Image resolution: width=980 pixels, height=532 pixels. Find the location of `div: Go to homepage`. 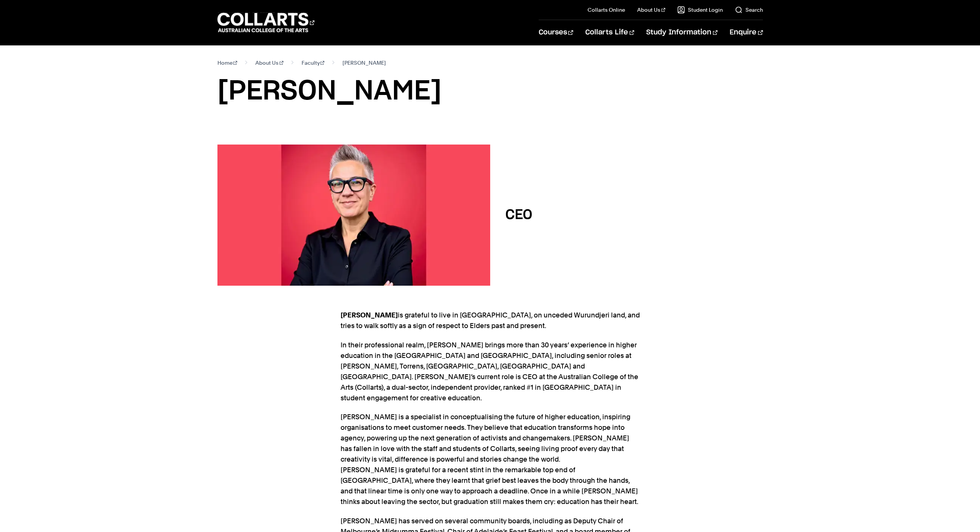

div: Go to homepage is located at coordinates (266, 22).